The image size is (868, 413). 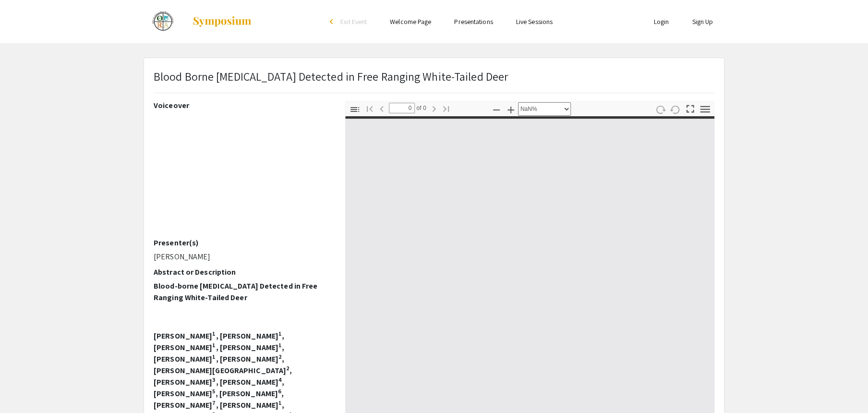 I want to click on a: Live Sessions, so click(x=535, y=22).